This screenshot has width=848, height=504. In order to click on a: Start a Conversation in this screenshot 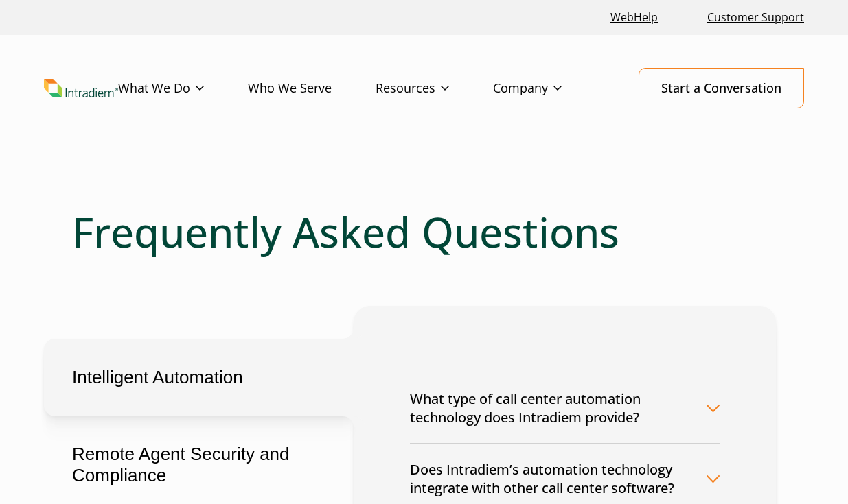, I will do `click(721, 87)`.